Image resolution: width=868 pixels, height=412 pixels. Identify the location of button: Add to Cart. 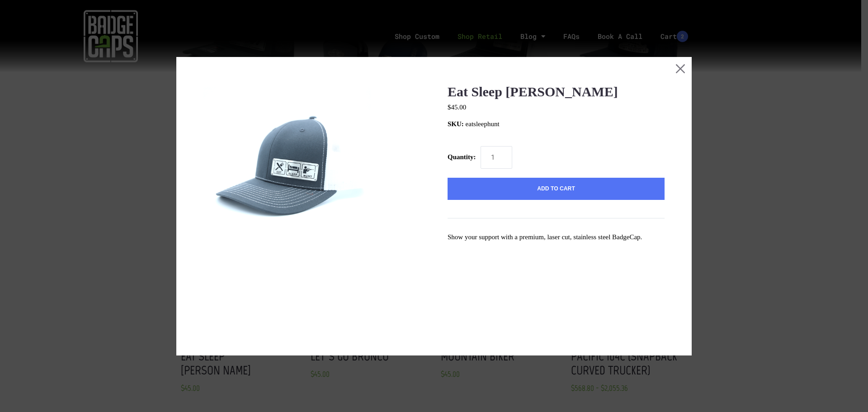
(556, 189).